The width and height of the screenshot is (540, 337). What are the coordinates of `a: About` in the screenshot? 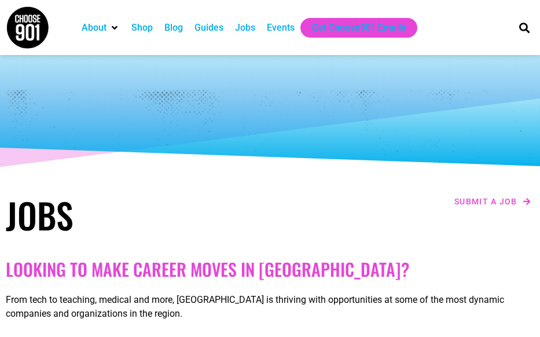 It's located at (94, 28).